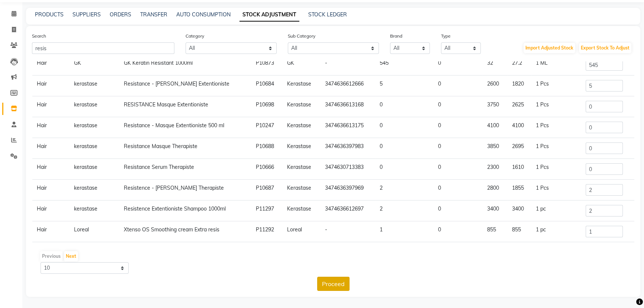  I want to click on td: P10873, so click(267, 65).